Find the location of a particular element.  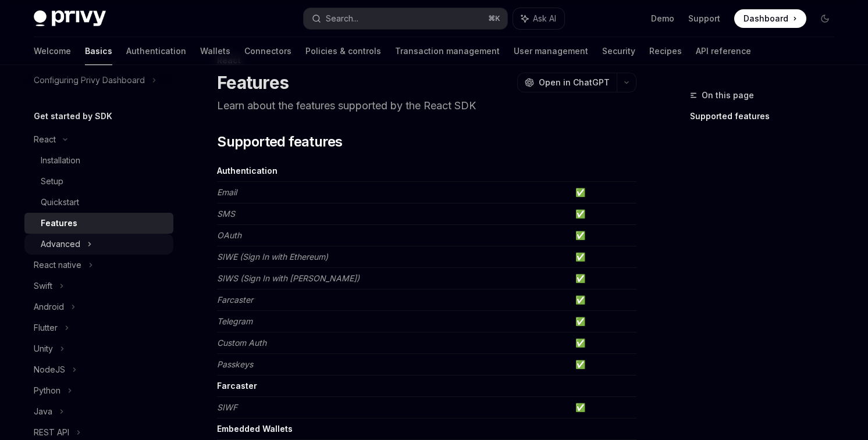

p: Learn about the features supported by the React SDK is located at coordinates (427, 106).